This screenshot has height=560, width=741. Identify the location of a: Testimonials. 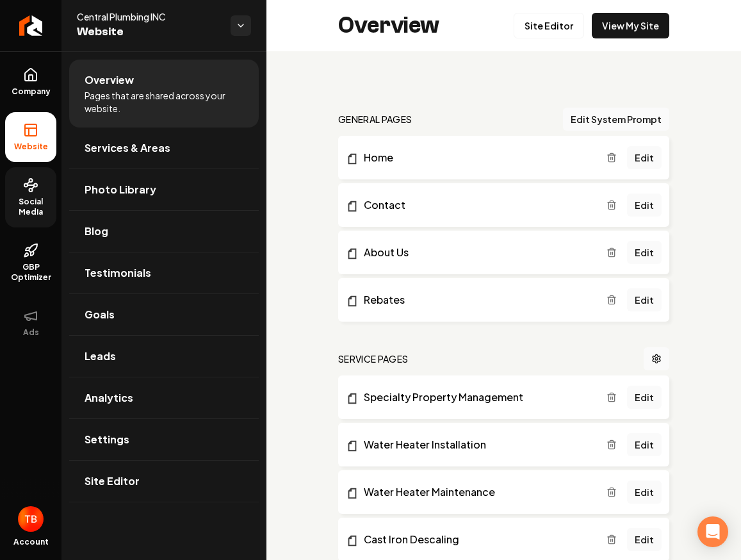
(164, 273).